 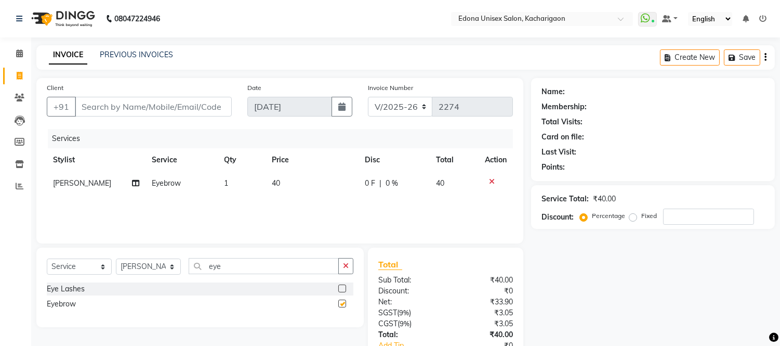 I want to click on a: INVOICE, so click(x=68, y=55).